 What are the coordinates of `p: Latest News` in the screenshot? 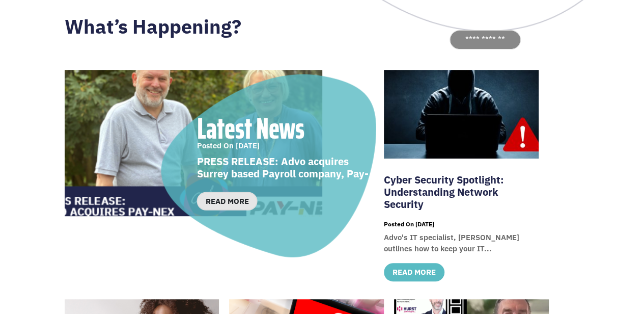 It's located at (284, 122).